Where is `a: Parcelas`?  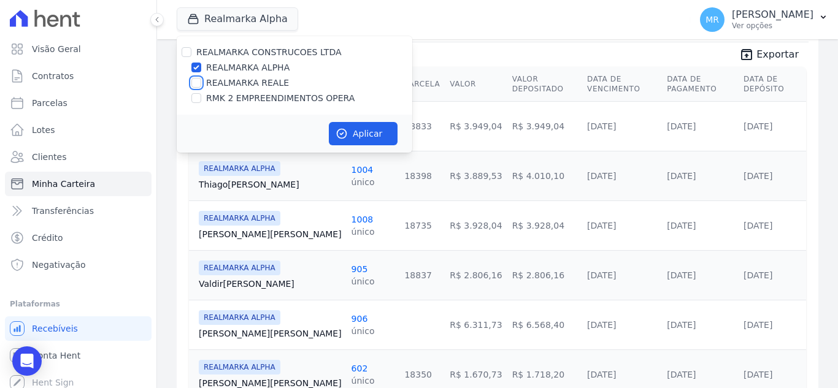 a: Parcelas is located at coordinates (78, 103).